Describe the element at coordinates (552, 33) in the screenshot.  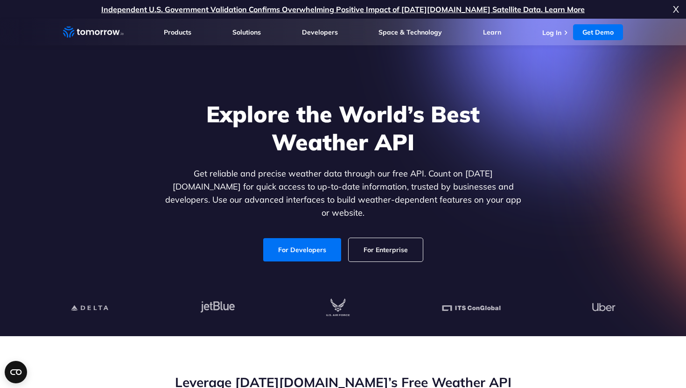
I see `a: Log In` at that location.